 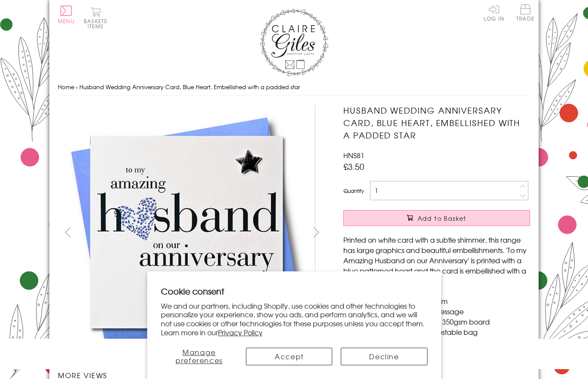 I want to click on button: Basket0 items, so click(x=95, y=17).